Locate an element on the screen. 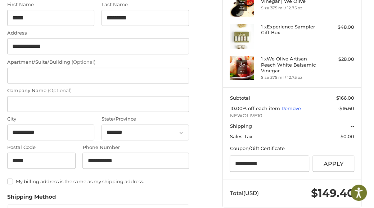 The height and width of the screenshot is (208, 374). p: We're away right now. Please check back later! is located at coordinates (46, 14).